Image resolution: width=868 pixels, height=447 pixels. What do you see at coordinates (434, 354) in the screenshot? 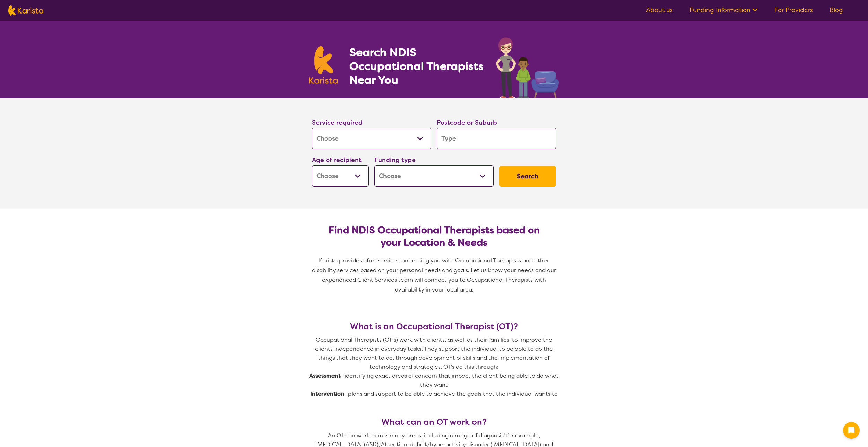
I see `p: Occupational Therapists (OT’s) work with clients, as well as their families, to improve the clien...` at bounding box center [434, 354].